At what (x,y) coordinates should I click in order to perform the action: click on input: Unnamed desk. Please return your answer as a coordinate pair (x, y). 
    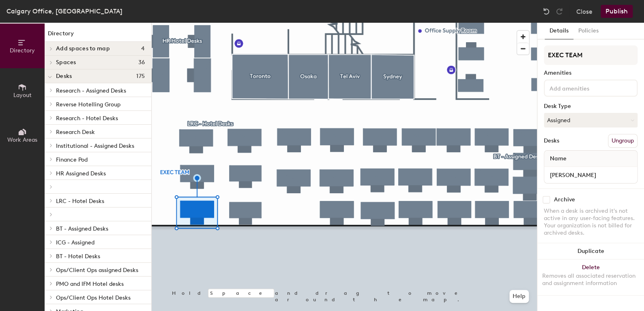
    Looking at the image, I should click on (591, 175).